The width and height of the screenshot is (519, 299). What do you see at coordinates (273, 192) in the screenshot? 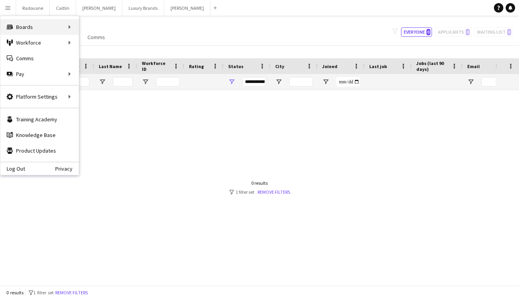
I see `a: Remove filters` at bounding box center [273, 192].